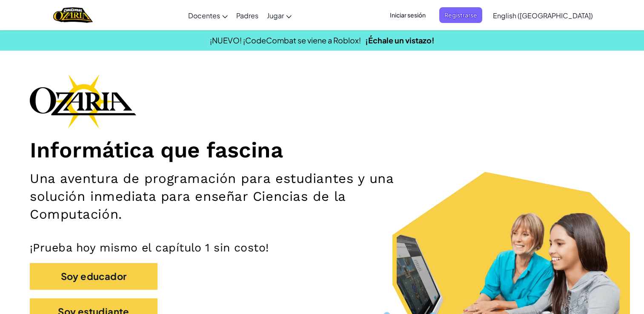 Image resolution: width=644 pixels, height=314 pixels. Describe the element at coordinates (73, 15) in the screenshot. I see `img: Hogar` at that location.